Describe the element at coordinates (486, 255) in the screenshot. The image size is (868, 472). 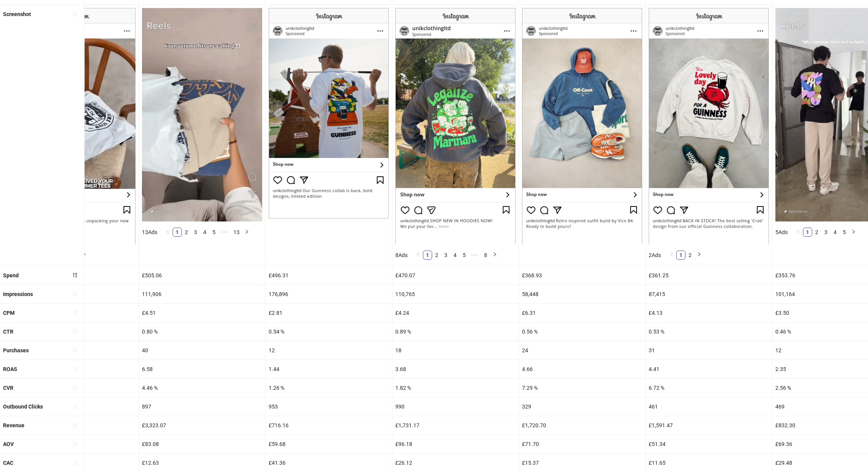
I see `li: 8` at that location.